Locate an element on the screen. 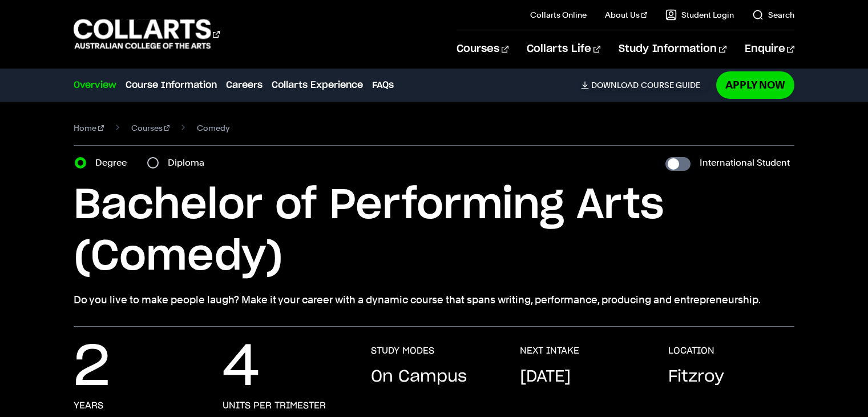  a: Course Information is located at coordinates (172, 85).